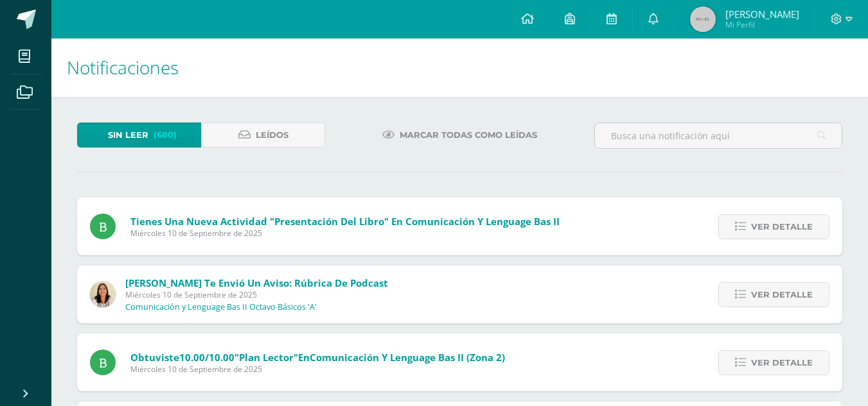 This screenshot has height=406, width=868. Describe the element at coordinates (459, 135) in the screenshot. I see `a: Marcar todas como leídas` at that location.